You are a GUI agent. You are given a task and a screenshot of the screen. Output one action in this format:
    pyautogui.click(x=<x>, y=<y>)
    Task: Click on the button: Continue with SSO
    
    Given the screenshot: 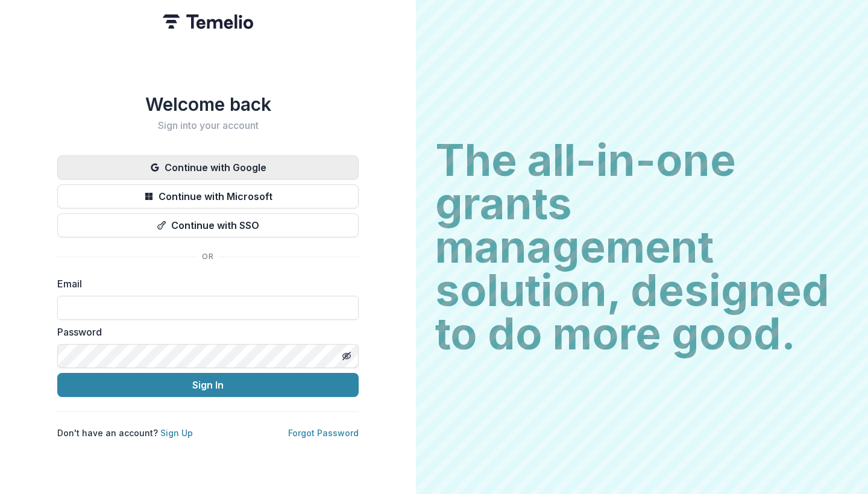 What is the action you would take?
    pyautogui.click(x=208, y=226)
    